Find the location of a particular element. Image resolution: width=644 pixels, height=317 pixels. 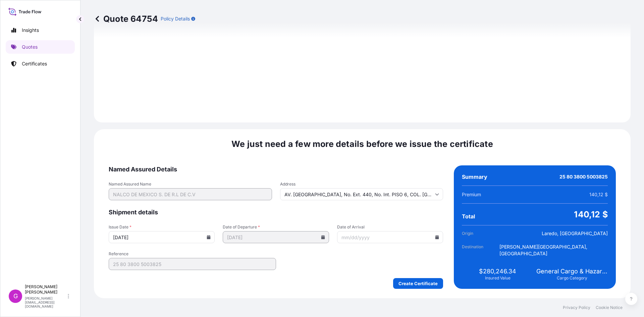

span: Reference is located at coordinates (192, 254).